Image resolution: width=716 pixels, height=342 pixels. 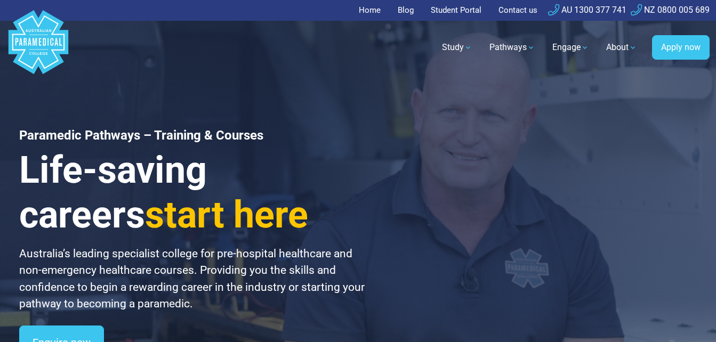 What do you see at coordinates (195, 279) in the screenshot?
I see `p: Australia’s leading specialist college for pre-hospital healthcare and non-emergency healthcare c...` at bounding box center [195, 279].